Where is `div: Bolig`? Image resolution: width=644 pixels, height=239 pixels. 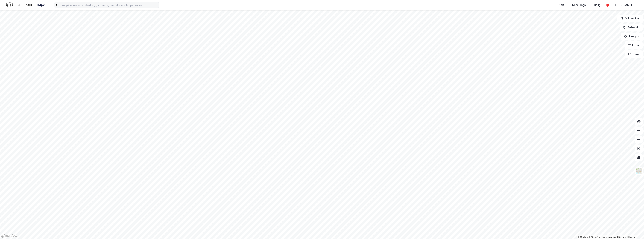 div: Bolig is located at coordinates (597, 5).